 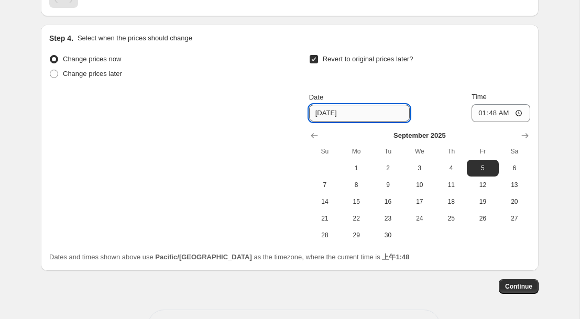 I want to click on span: 13, so click(x=514, y=185).